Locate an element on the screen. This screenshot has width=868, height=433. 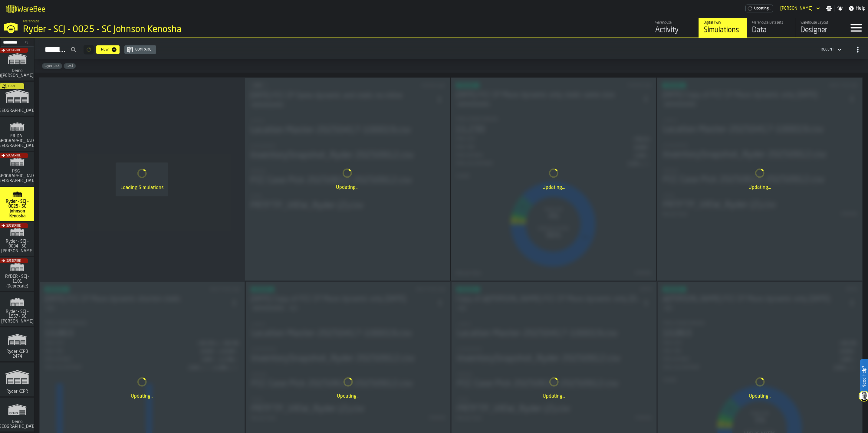
button: button-Compare is located at coordinates (140, 49).